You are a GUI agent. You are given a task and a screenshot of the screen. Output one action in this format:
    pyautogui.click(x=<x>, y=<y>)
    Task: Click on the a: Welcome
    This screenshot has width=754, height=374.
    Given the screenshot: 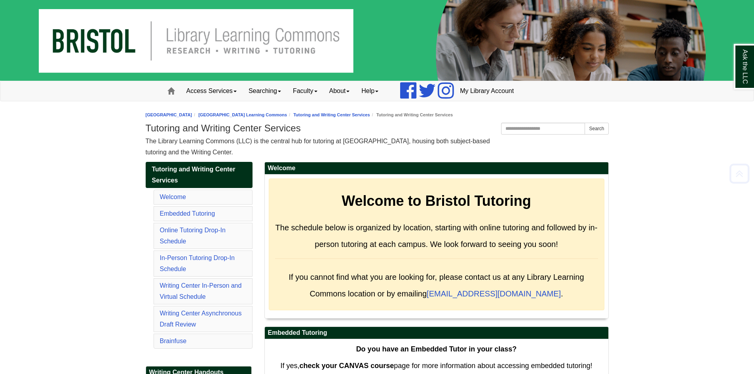 What is the action you would take?
    pyautogui.click(x=173, y=197)
    